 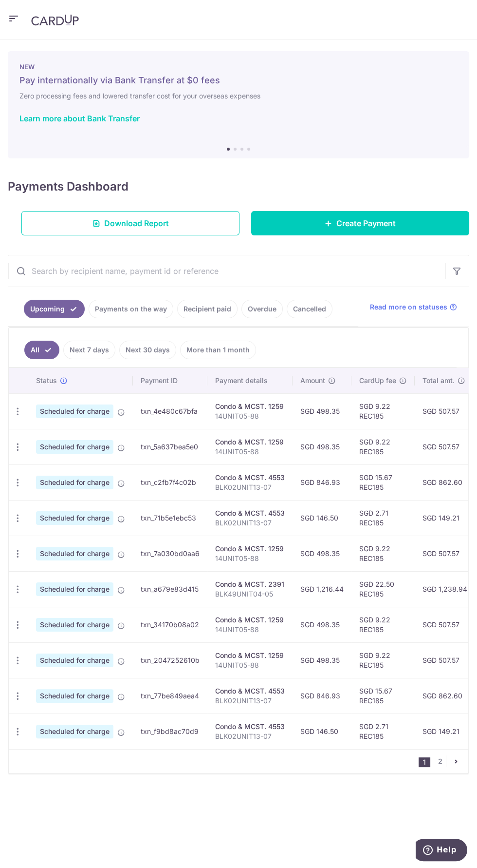 I want to click on a: Overdue, so click(x=262, y=309).